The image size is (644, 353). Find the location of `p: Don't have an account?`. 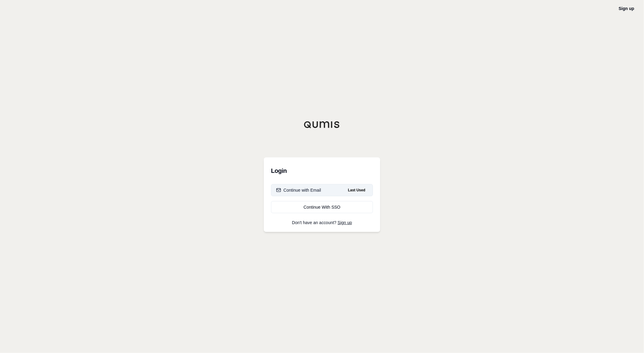

p: Don't have an account? is located at coordinates (322, 222).